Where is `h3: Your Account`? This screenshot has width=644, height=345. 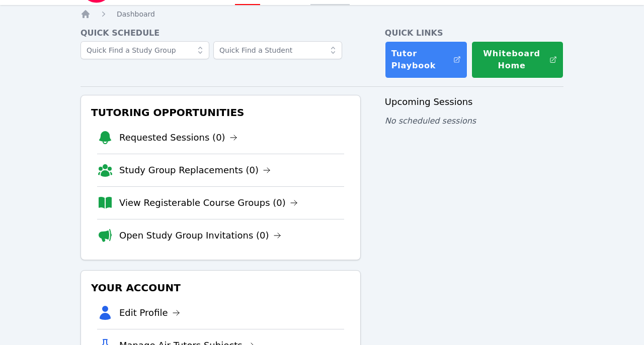 h3: Your Account is located at coordinates (220, 287).